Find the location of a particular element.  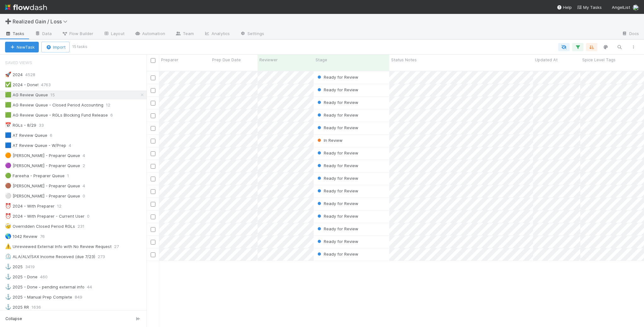

span: 1636 is located at coordinates (39, 307).